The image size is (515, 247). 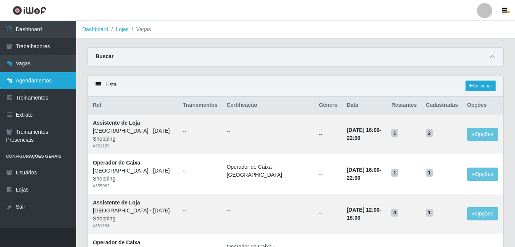 What do you see at coordinates (483, 105) in the screenshot?
I see `th: Opções` at bounding box center [483, 105].